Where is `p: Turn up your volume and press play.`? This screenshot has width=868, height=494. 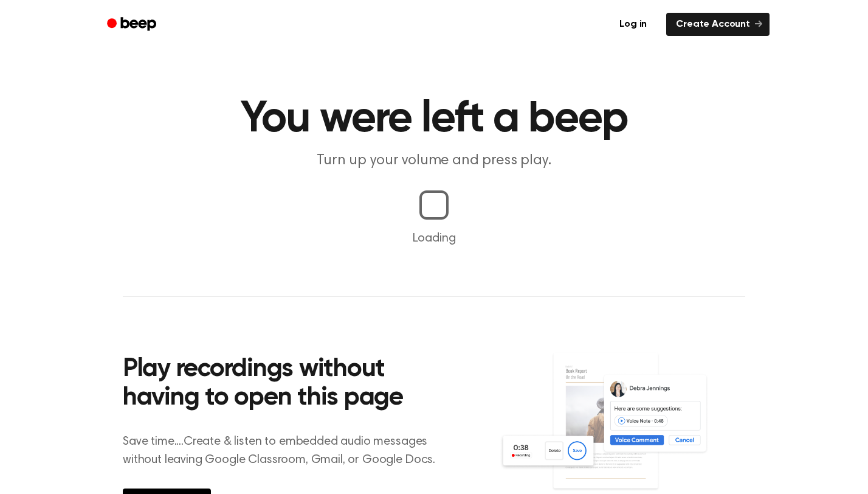 p: Turn up your volume and press play. is located at coordinates (434, 161).